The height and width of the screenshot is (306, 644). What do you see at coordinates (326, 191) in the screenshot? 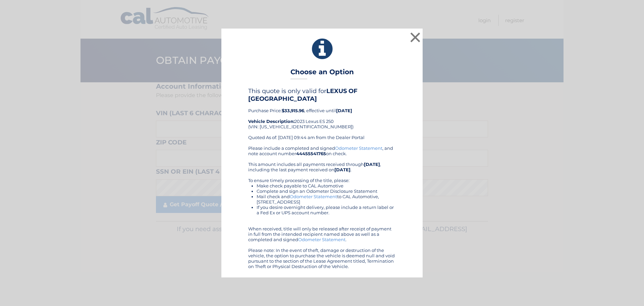
I see `li: Complete and sign an Odometer Disclosure Statement` at bounding box center [326, 191].